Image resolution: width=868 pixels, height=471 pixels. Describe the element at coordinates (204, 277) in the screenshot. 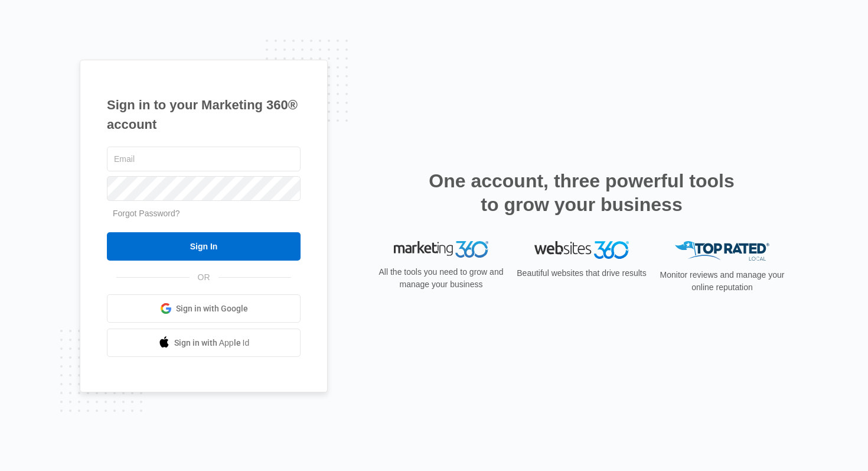

I see `span: OR` at that location.